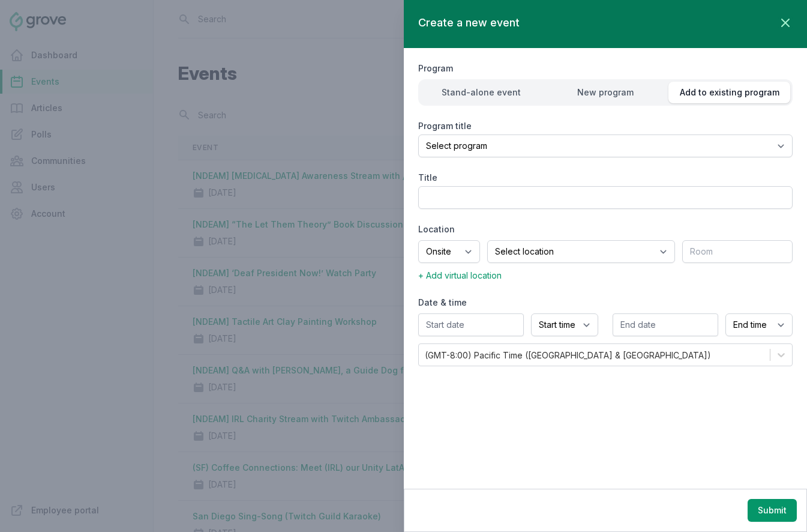  What do you see at coordinates (666, 324) in the screenshot?
I see `input: End date` at bounding box center [666, 324].